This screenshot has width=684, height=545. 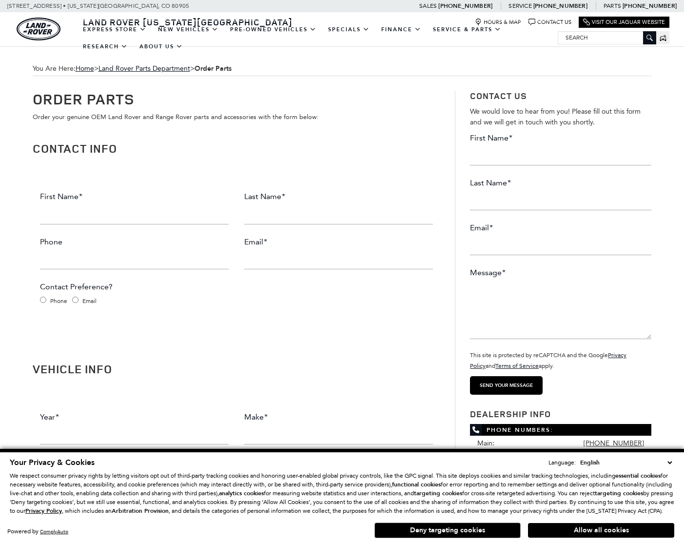 What do you see at coordinates (342, 493) in the screenshot?
I see `p: We respect consumer privacy rights by letting visitors opt out of third-party tracking cookies an...` at bounding box center [342, 493].